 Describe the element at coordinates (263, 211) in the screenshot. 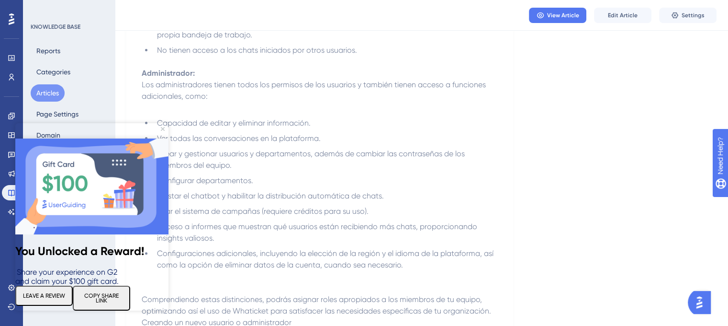

I see `span: Usar el sistema de campañas (requiere créditos para su uso).` at that location.